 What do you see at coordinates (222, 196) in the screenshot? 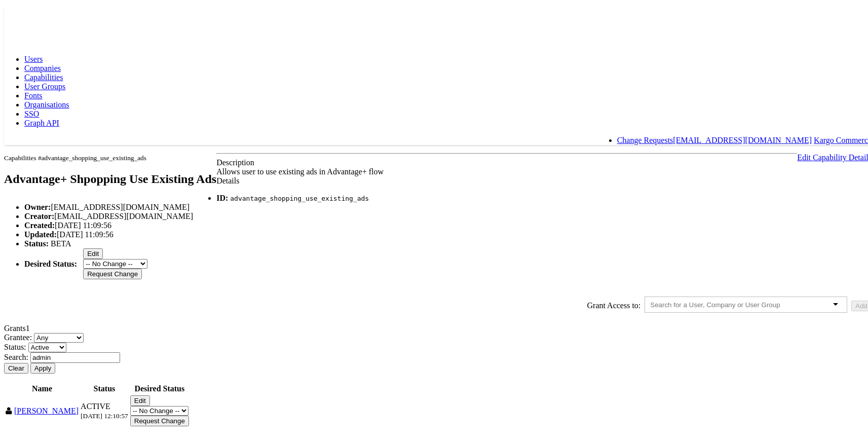
I see `b: ID:` at bounding box center [222, 196].